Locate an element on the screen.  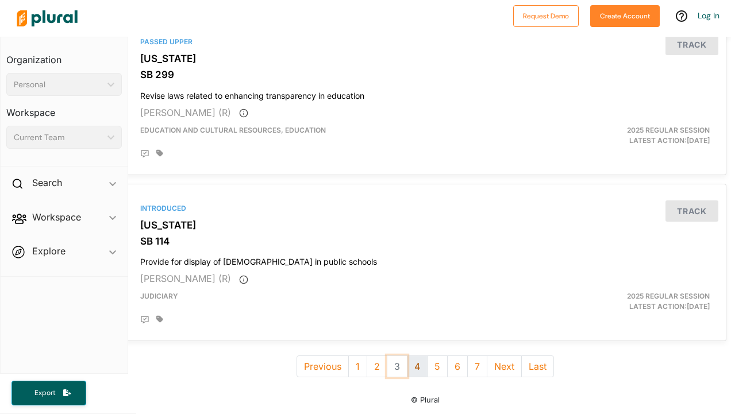
button: 5 is located at coordinates (437, 367).